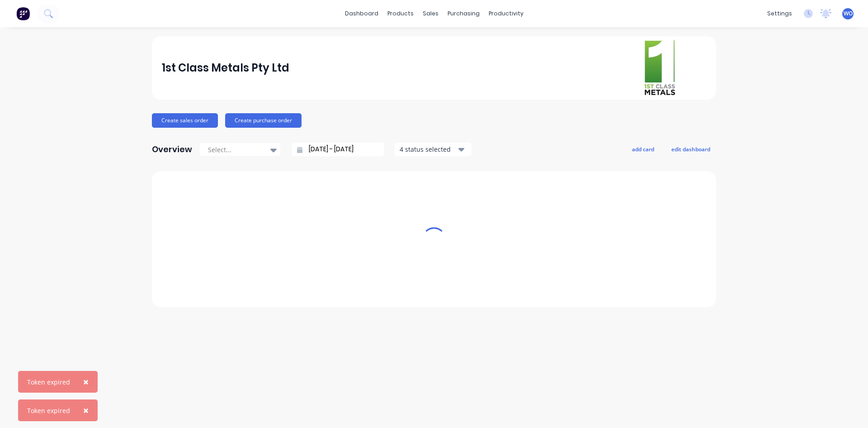 This screenshot has width=868, height=428. What do you see at coordinates (434, 149) in the screenshot?
I see `button: 4 status selected` at bounding box center [434, 149].